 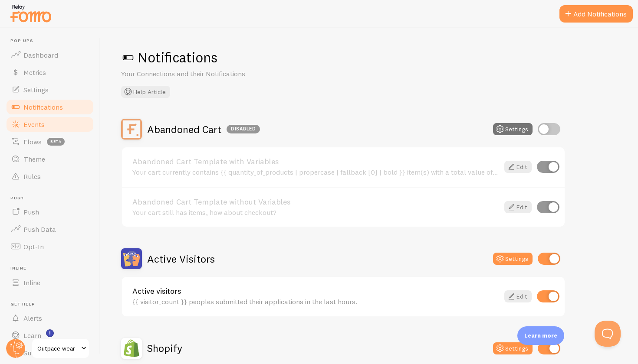 What do you see at coordinates (50, 318) in the screenshot?
I see `a: Alerts` at bounding box center [50, 318].